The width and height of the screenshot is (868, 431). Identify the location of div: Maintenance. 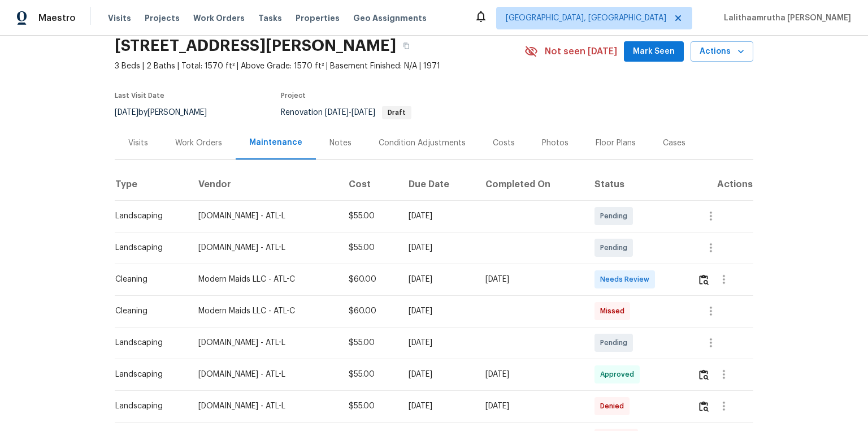
(276, 142).